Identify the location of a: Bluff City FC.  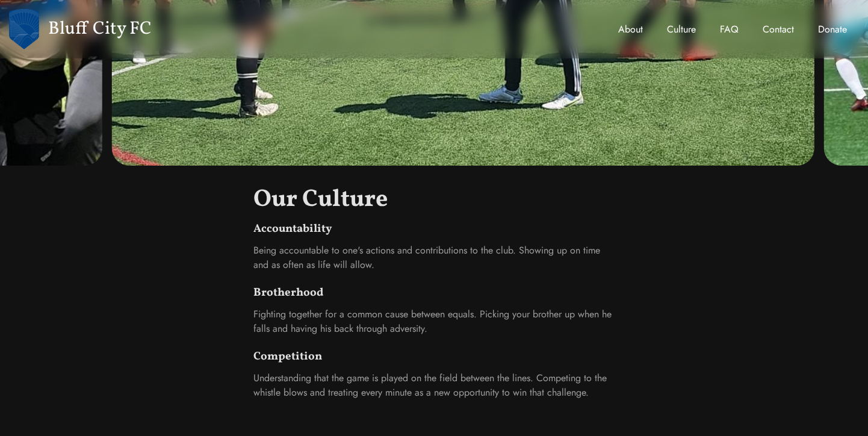
(80, 29).